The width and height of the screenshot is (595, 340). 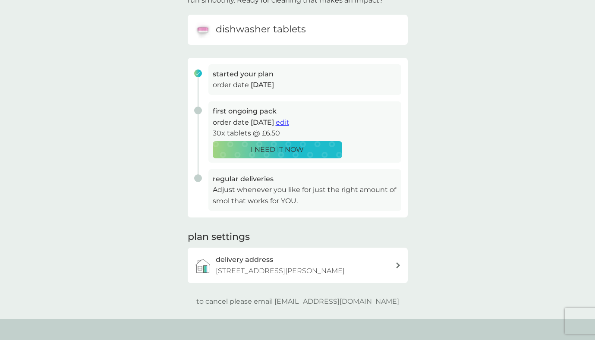 I want to click on p: I NEED IT NOW, so click(x=277, y=150).